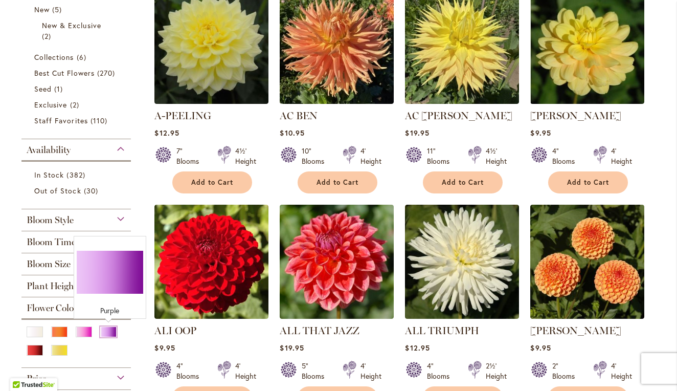 The height and width of the screenshot is (391, 677). What do you see at coordinates (52, 286) in the screenshot?
I see `span: Plant Height` at bounding box center [52, 286].